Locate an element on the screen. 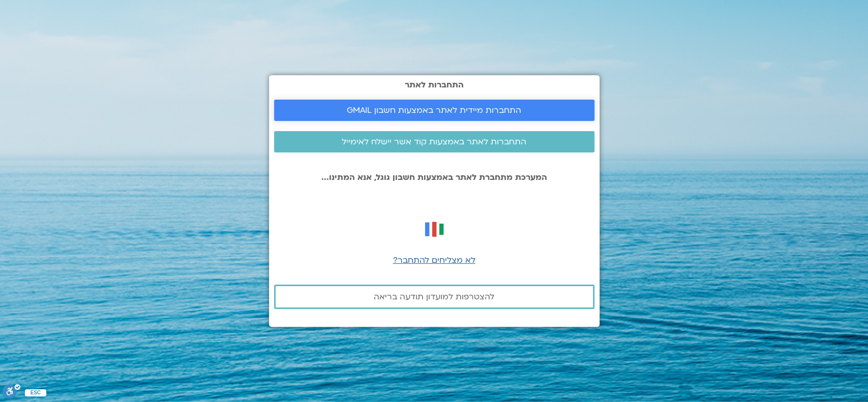 This screenshot has width=868, height=402. a: התחברות לאתר באמצעות קוד אשר יישלח לאימייל is located at coordinates (434, 142).